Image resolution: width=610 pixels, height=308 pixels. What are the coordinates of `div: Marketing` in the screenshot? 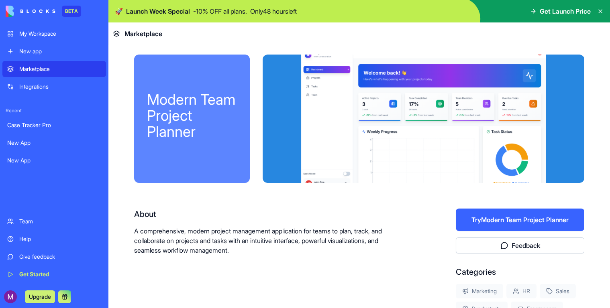 It's located at (479, 291).